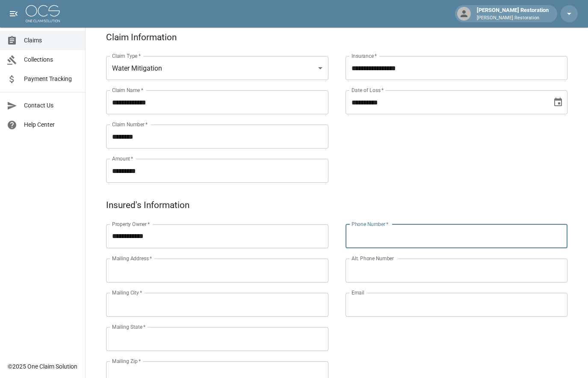 This screenshot has height=378, width=588. I want to click on div: Water Mitigation, so click(218, 68).